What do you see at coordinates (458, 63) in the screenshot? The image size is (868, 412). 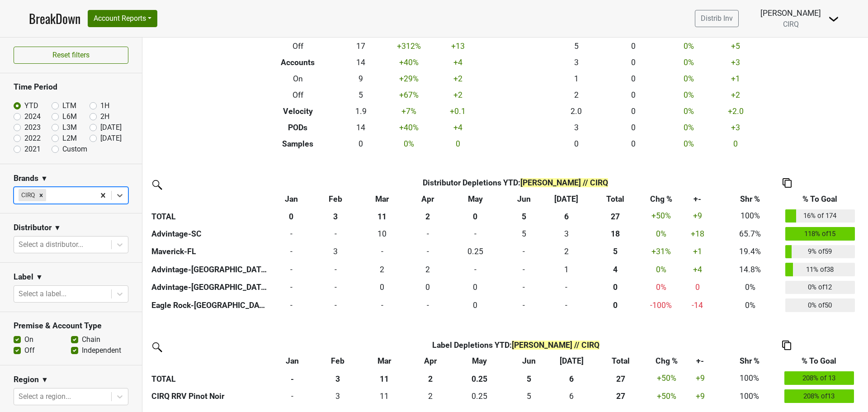 I see `td: +4` at bounding box center [458, 63].